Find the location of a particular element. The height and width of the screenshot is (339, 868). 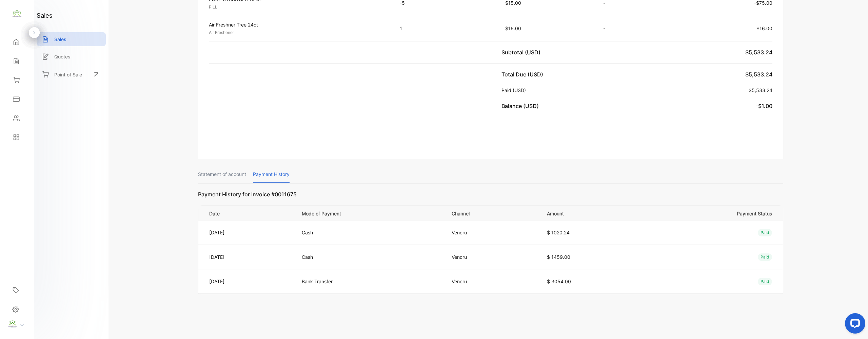

p: Air Freshner Tree 24ct is located at coordinates (298, 24).